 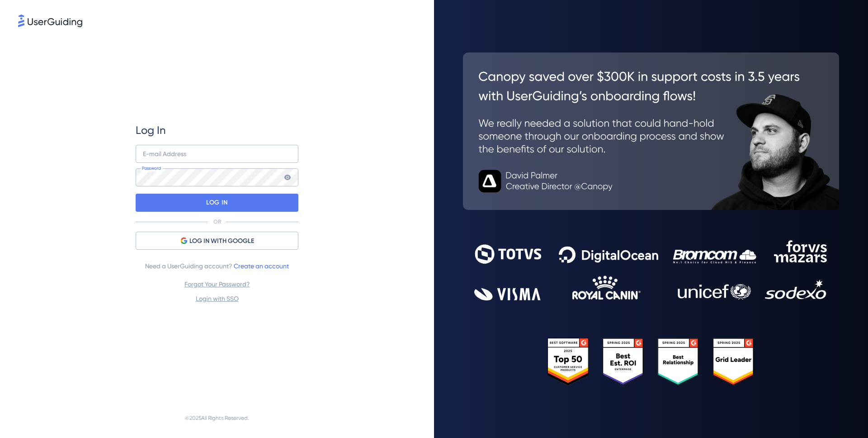 I want to click on img: 9302ce2ac39453076f5bc0f2f2ca889b.svg, so click(x=651, y=270).